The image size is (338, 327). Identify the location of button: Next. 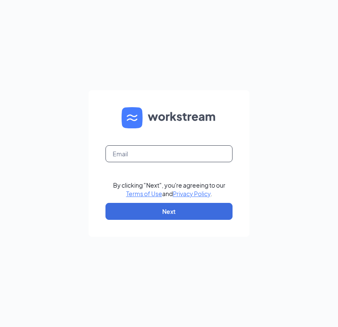
(169, 211).